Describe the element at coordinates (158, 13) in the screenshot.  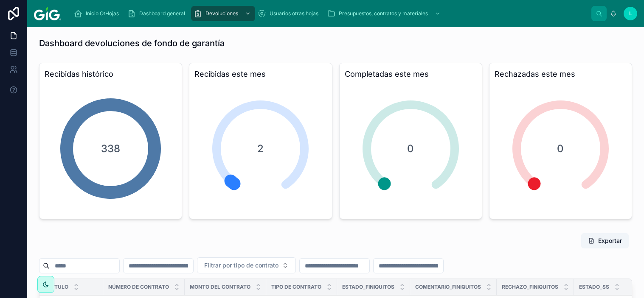
I see `a: Dashboard general` at that location.